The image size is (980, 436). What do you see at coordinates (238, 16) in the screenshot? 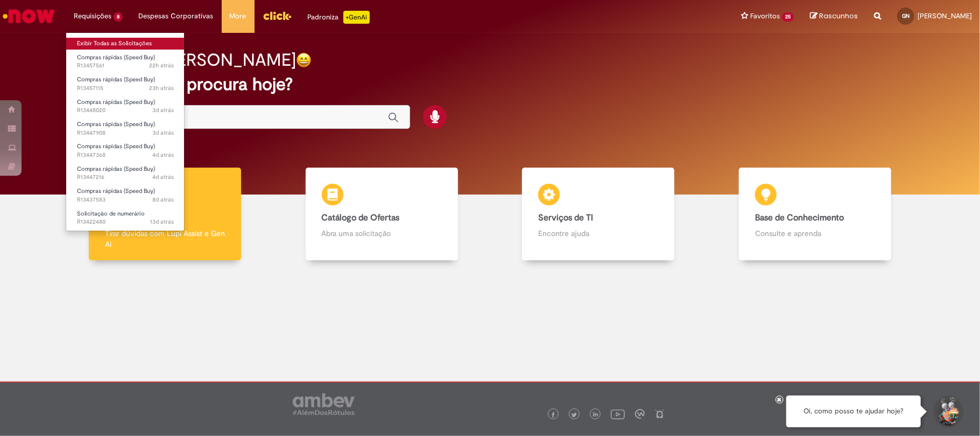
I see `span: More` at bounding box center [238, 16].